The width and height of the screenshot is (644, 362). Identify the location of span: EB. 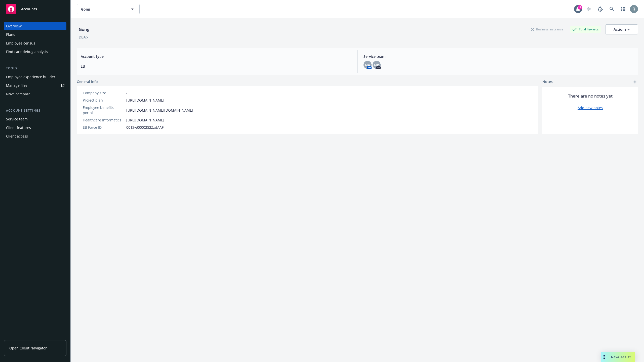
(216, 66).